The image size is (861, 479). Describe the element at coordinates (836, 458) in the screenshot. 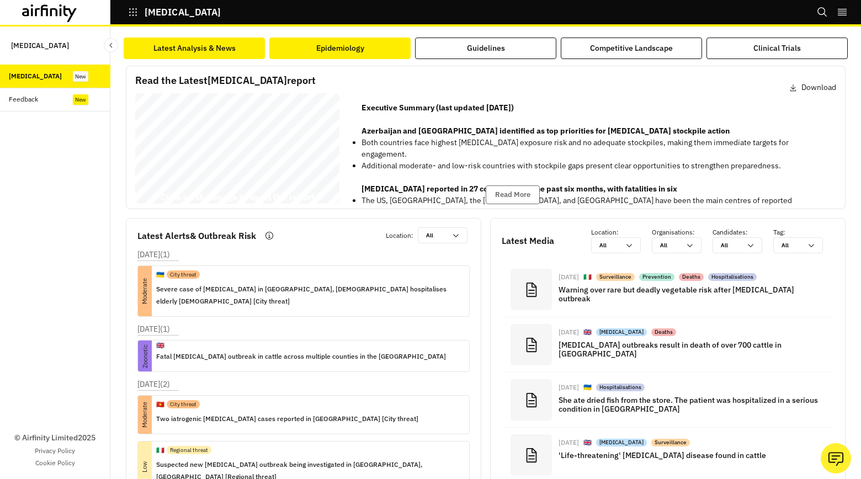

I see `button: Ask our analysts` at that location.